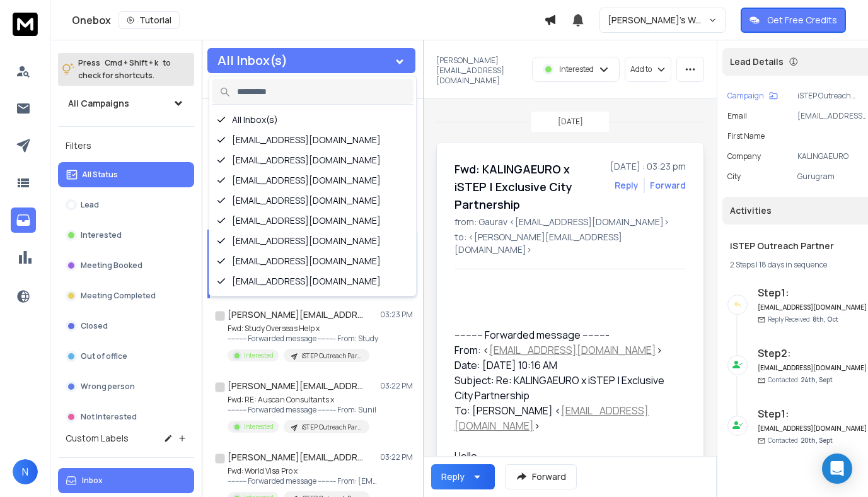 The height and width of the screenshot is (497, 868). What do you see at coordinates (641, 70) in the screenshot?
I see `p: Add to` at bounding box center [641, 70].